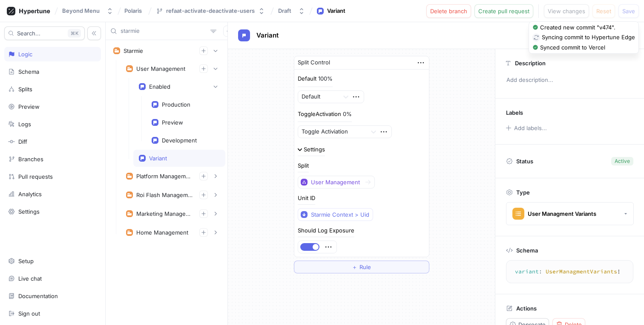  What do you see at coordinates (53, 296) in the screenshot?
I see `a: Documentation` at bounding box center [53, 296].